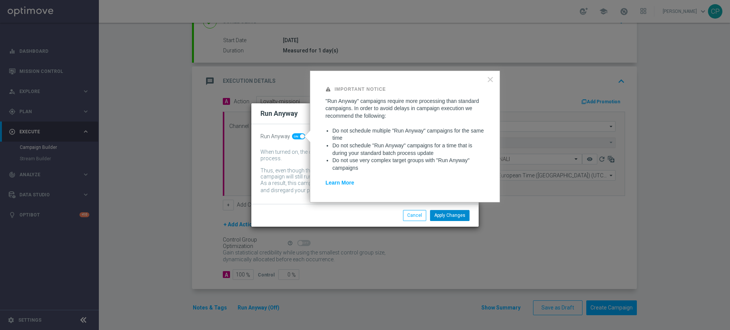 This screenshot has width=730, height=330. What do you see at coordinates (408, 135) in the screenshot?
I see `li: Do not schedule multiple "Run Anyway" campaigns for the same time` at bounding box center [408, 135].